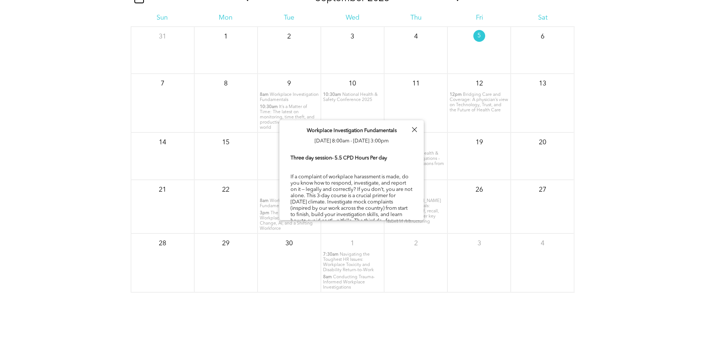  I want to click on div: If a complaint of workplace harassment is made, do you know how to respond, investigate, and repo..., so click(351, 199).